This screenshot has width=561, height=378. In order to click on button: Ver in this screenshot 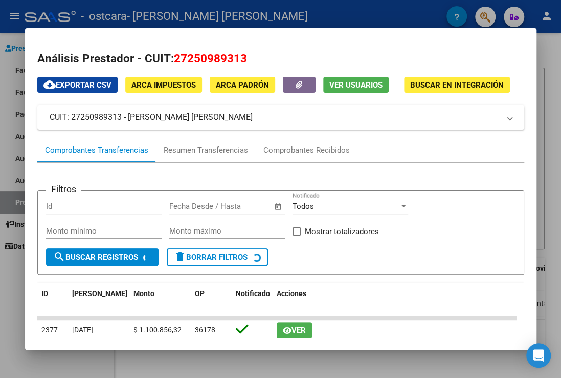, I will do `click(294, 330)`.